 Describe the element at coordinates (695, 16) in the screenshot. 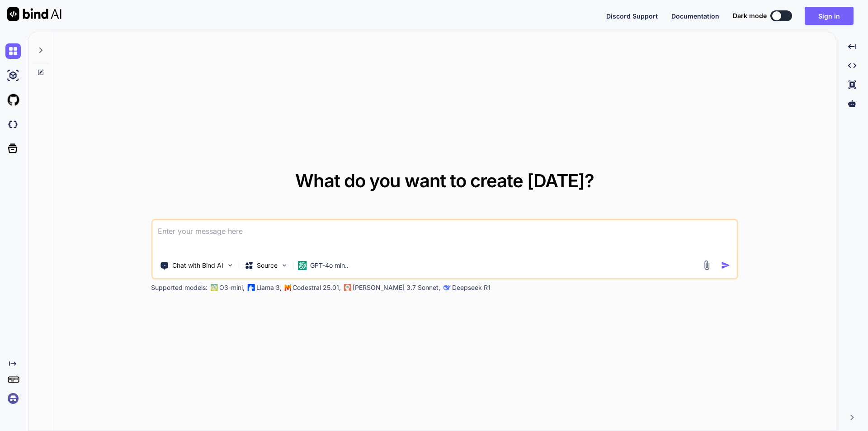

I see `button: Documentation` at that location.